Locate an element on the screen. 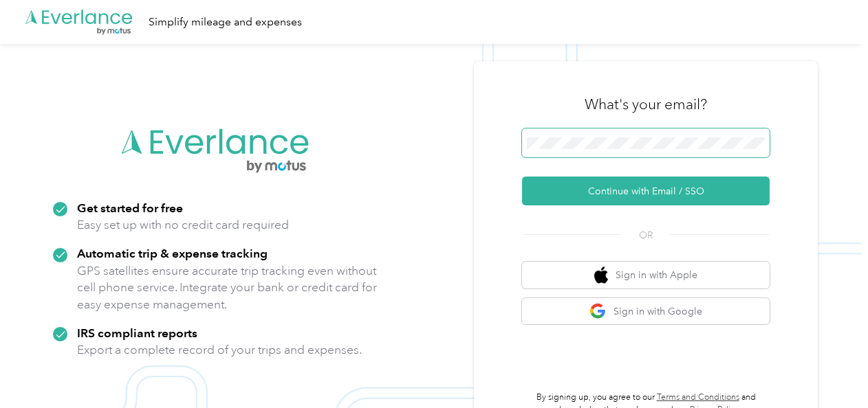 This screenshot has width=868, height=408. img: google logo is located at coordinates (598, 311).